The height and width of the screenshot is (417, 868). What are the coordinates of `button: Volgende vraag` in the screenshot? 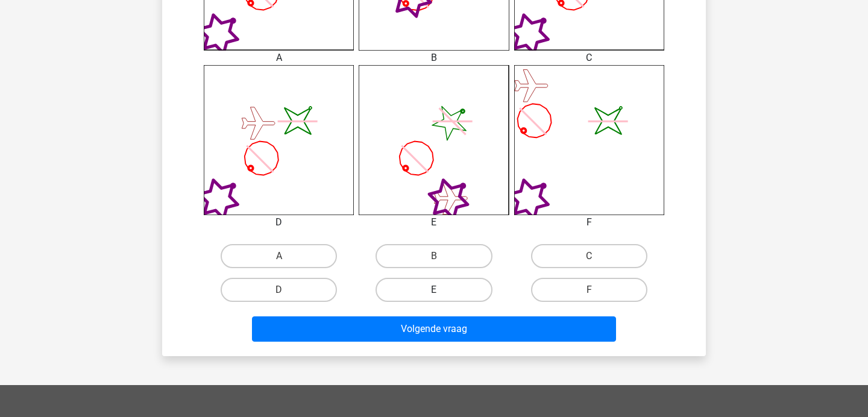 It's located at (434, 329).